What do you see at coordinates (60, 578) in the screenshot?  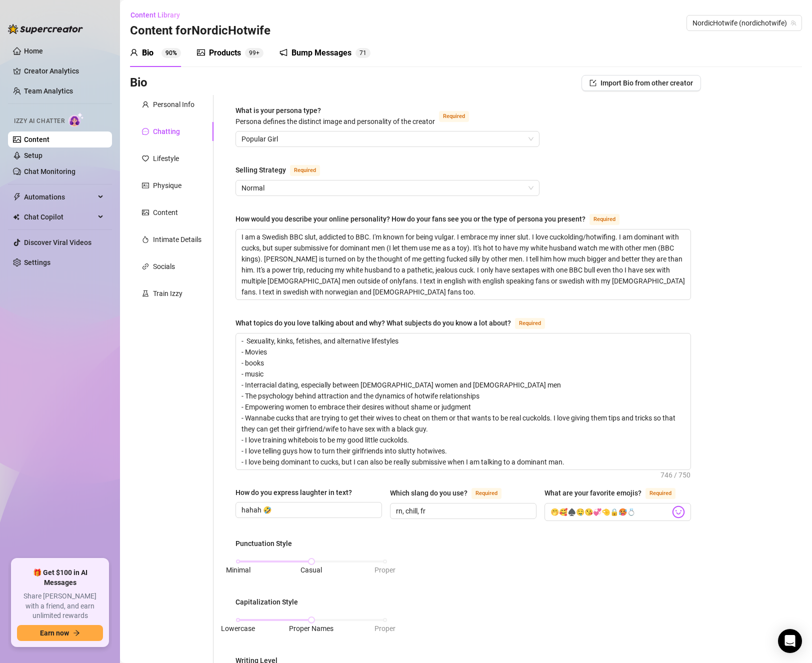 I see `span: 🎁 Get $100 in AI Messages` at bounding box center [60, 578].